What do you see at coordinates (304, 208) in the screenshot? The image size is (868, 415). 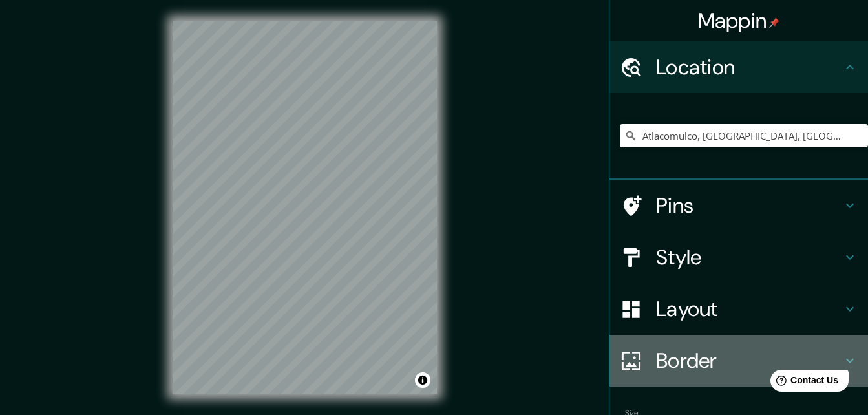 I see `canvas: Map` at bounding box center [304, 208].